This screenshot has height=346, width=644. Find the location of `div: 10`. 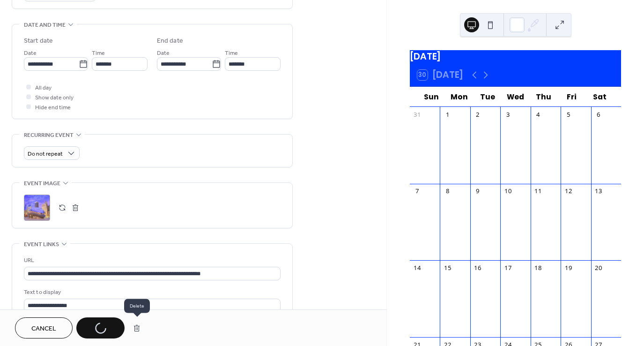

div: 10 is located at coordinates (508, 191).